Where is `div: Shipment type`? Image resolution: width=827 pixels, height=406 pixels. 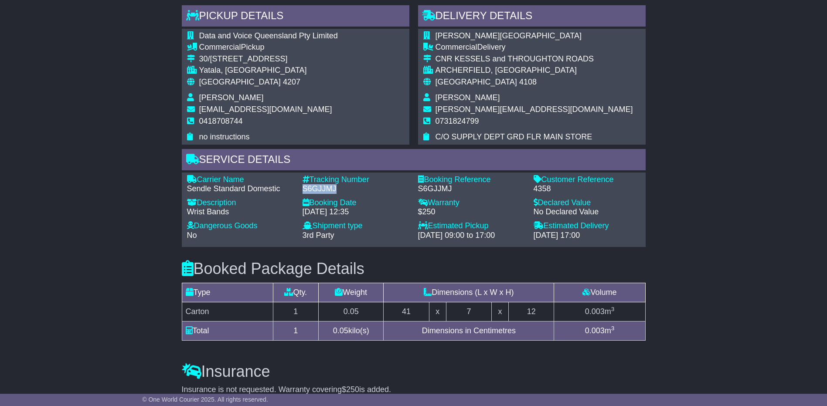 div: Shipment type is located at coordinates (356, 226).